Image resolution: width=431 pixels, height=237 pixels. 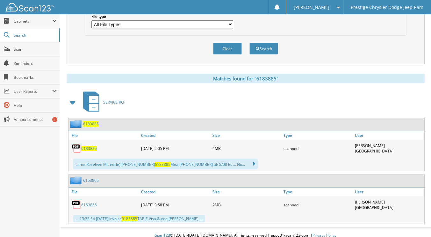 I want to click on div: 1, so click(x=55, y=119).